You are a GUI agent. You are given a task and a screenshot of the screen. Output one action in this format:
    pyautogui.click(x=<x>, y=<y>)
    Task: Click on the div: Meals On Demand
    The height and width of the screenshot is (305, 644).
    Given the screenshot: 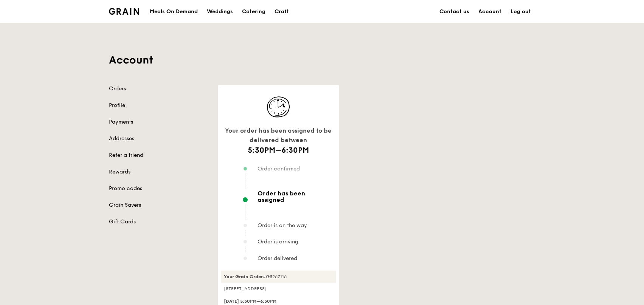 What is the action you would take?
    pyautogui.click(x=174, y=11)
    